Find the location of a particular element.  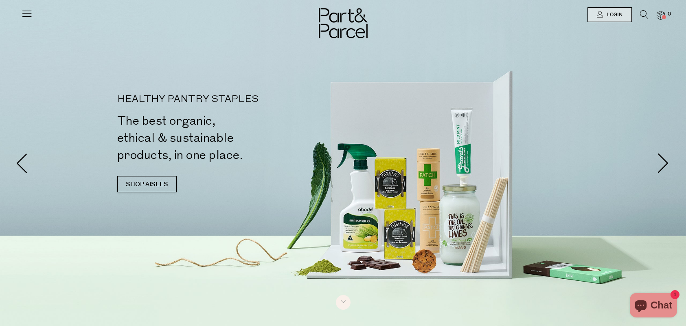

p: HEALTHY PANTRY STAPLES is located at coordinates (232, 99).